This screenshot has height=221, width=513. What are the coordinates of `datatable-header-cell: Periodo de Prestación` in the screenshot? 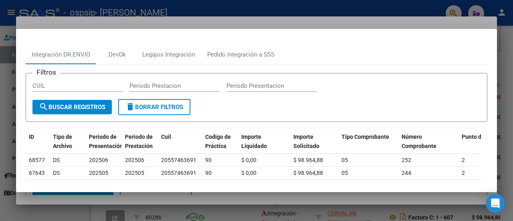 It's located at (140, 146).